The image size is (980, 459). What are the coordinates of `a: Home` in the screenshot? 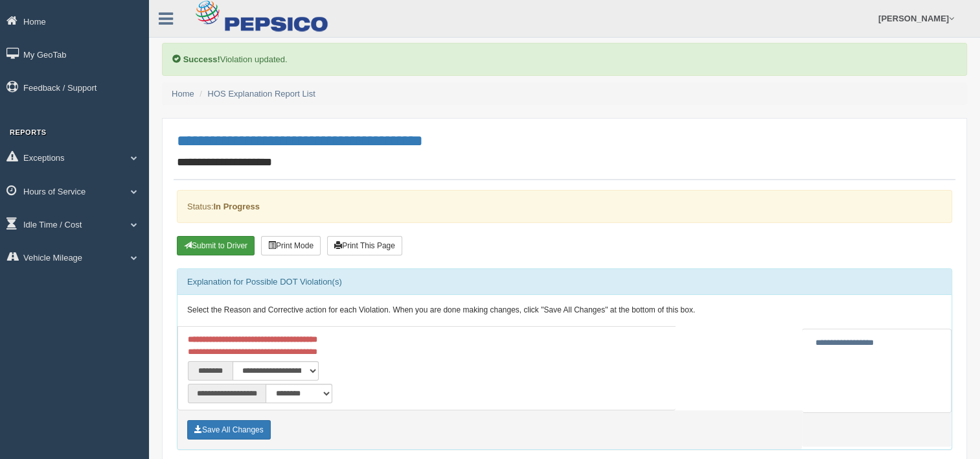 It's located at (183, 93).